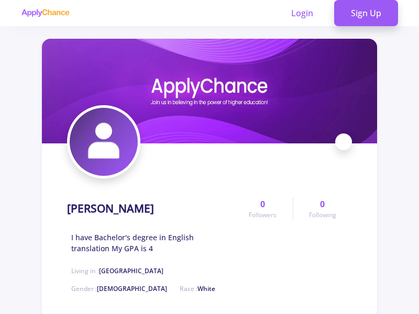 This screenshot has width=419, height=314. What do you see at coordinates (209, 91) in the screenshot?
I see `img: Ehsan Masoudicover image` at bounding box center [209, 91].